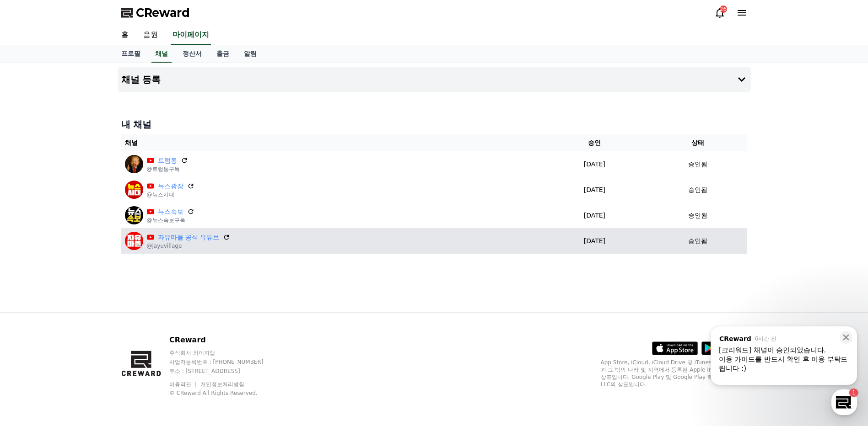  What do you see at coordinates (184, 385) in the screenshot?
I see `a: 이용약관` at bounding box center [184, 385].